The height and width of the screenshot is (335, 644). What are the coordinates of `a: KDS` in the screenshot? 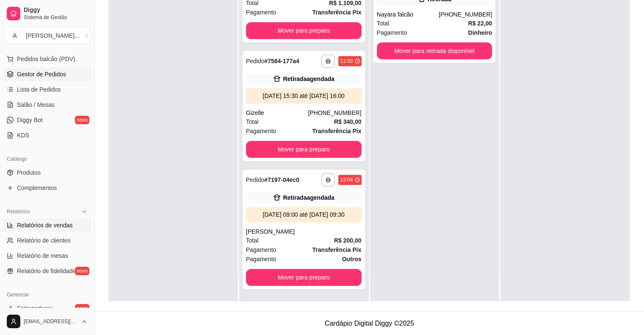 It's located at (47, 135).